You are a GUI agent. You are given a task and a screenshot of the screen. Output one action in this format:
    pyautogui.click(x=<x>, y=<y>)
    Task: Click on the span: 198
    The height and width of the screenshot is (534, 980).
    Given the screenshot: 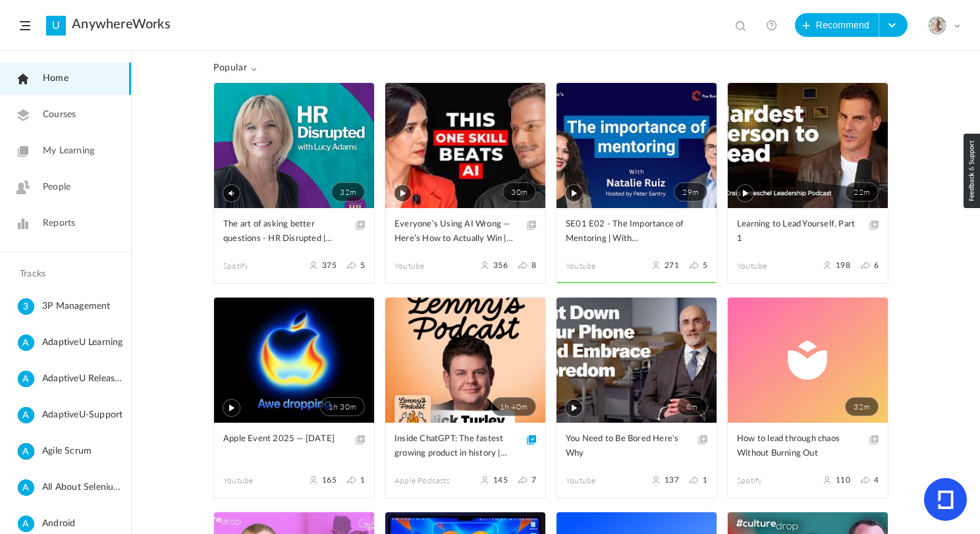 What is the action you would take?
    pyautogui.click(x=843, y=265)
    